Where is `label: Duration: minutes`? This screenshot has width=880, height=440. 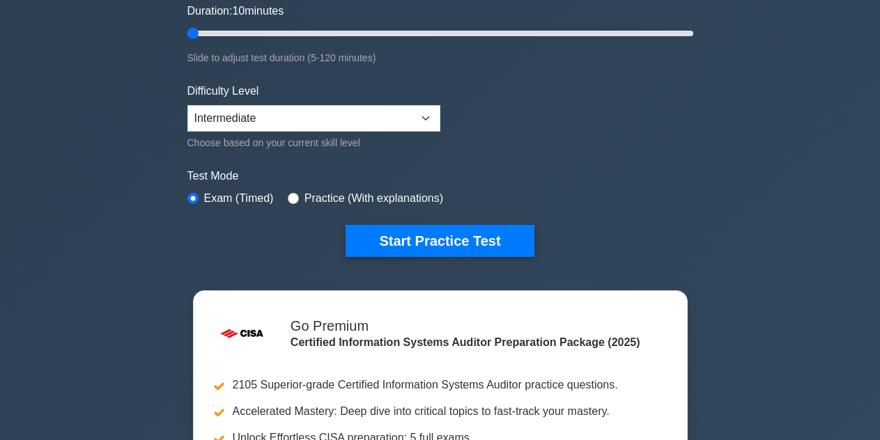 label: Duration: minutes is located at coordinates (235, 11).